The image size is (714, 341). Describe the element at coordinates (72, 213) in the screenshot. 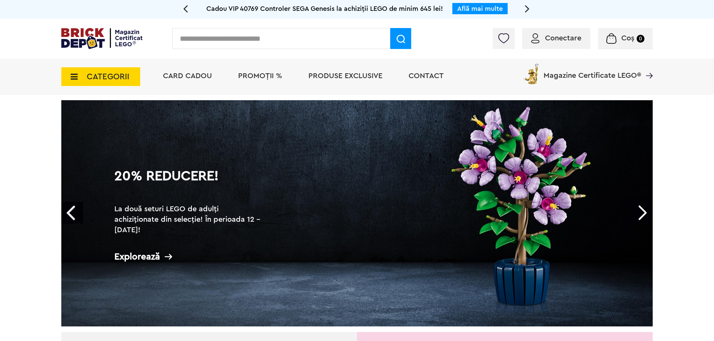

I see `a: Prev` at that location.